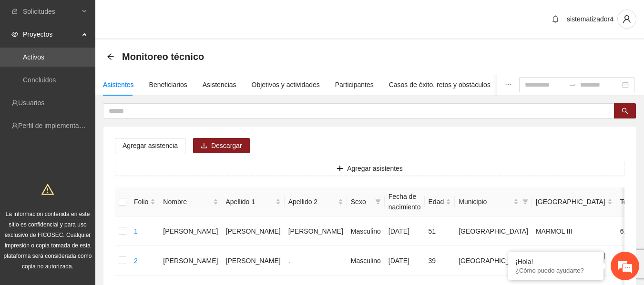 This screenshot has height=285, width=644. What do you see at coordinates (590, 19) in the screenshot?
I see `span: sistematizador4` at bounding box center [590, 19].